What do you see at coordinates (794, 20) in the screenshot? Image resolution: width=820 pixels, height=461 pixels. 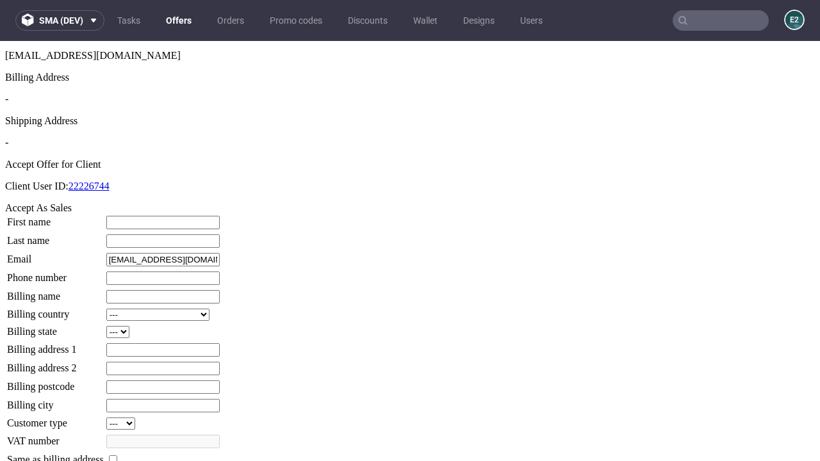 I see `figcaption: e2` at bounding box center [794, 20].